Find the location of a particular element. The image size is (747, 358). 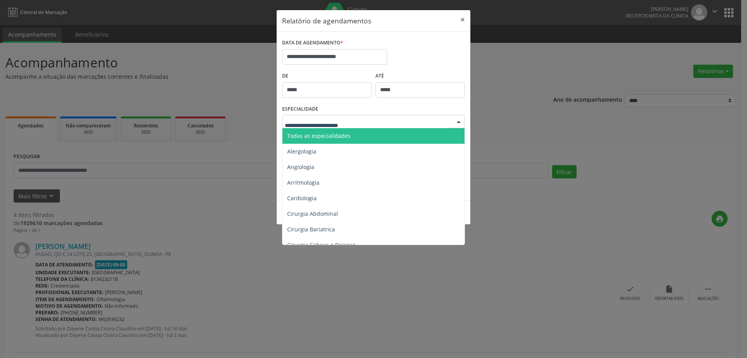

span: Alergologia is located at coordinates (302, 151).